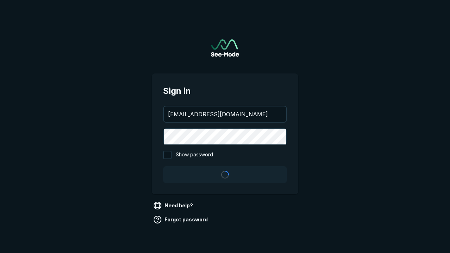 This screenshot has width=450, height=253. What do you see at coordinates (181, 220) in the screenshot?
I see `a: Forgot password` at bounding box center [181, 220].